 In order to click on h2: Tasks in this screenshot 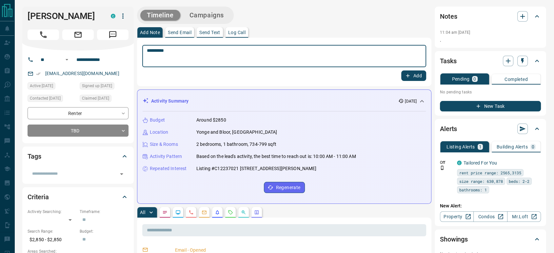, I will do `click(448, 61)`.